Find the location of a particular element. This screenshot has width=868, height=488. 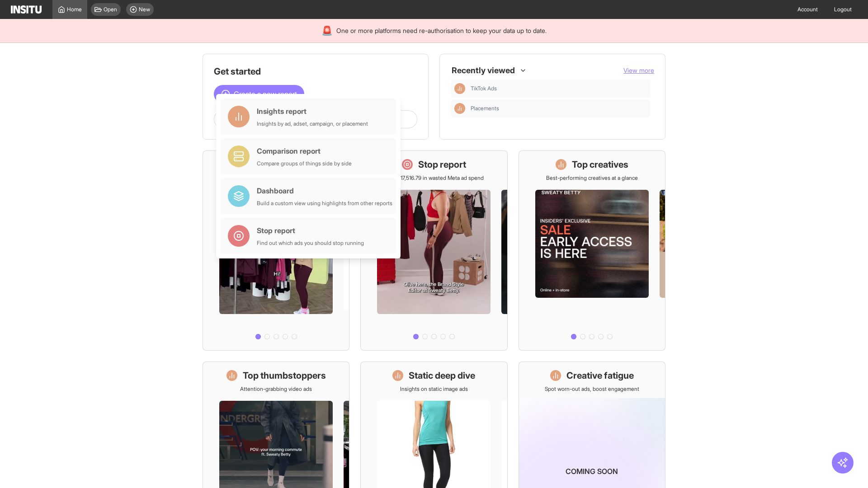

div: Insights report is located at coordinates (313, 111).